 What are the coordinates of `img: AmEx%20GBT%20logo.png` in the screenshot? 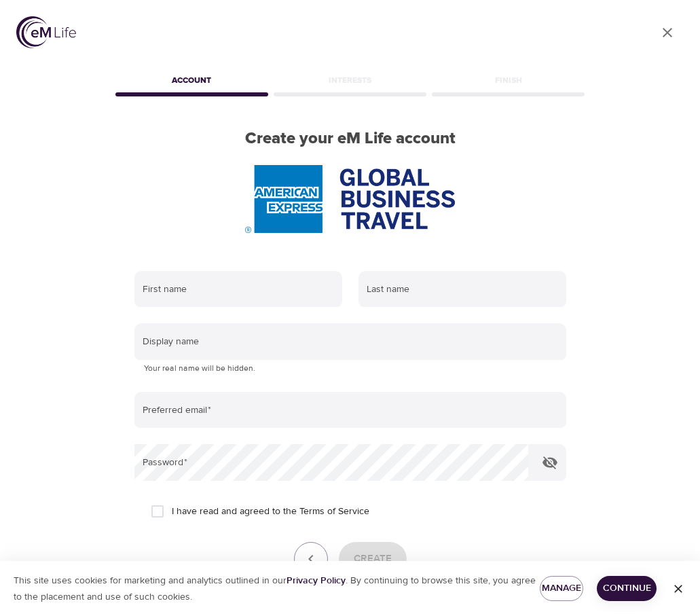 It's located at (350, 199).